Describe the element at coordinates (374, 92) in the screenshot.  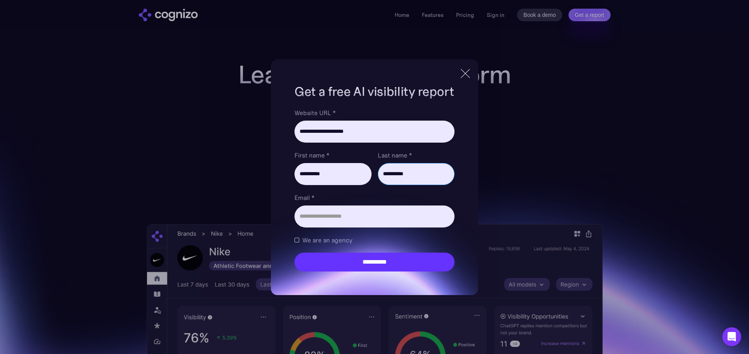
I see `h1: Get a free AI visibility report` at that location.